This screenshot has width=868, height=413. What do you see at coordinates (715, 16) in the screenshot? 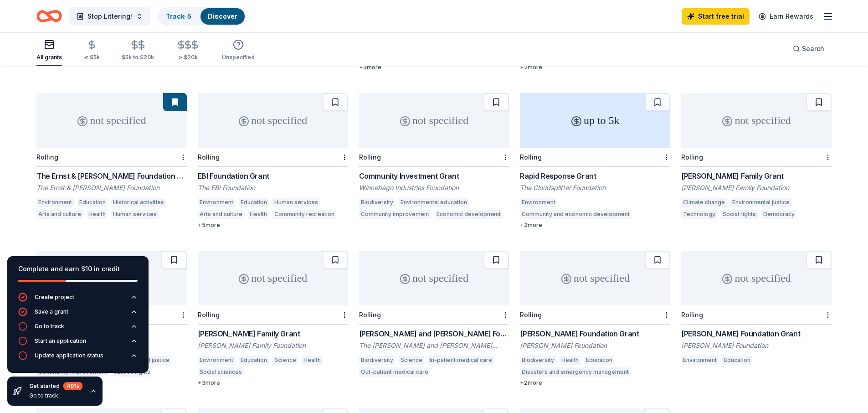
I see `a: Start free trial` at bounding box center [715, 16].